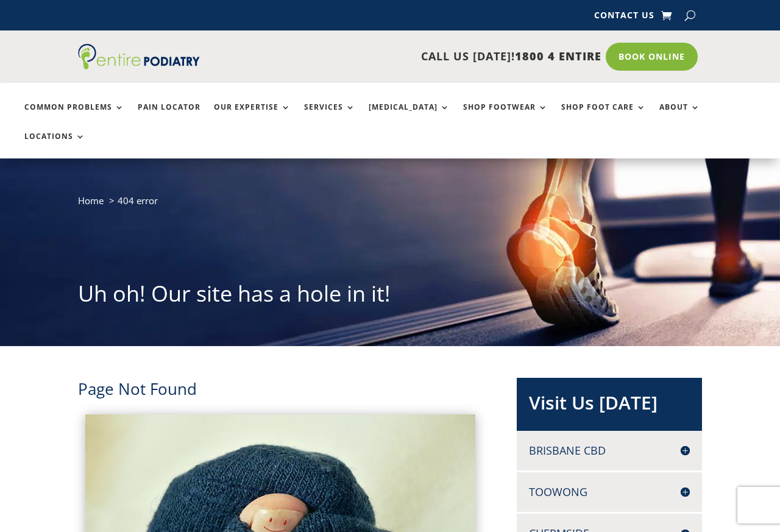 The height and width of the screenshot is (532, 780). Describe the element at coordinates (139, 57) in the screenshot. I see `img: logo (1)` at that location.